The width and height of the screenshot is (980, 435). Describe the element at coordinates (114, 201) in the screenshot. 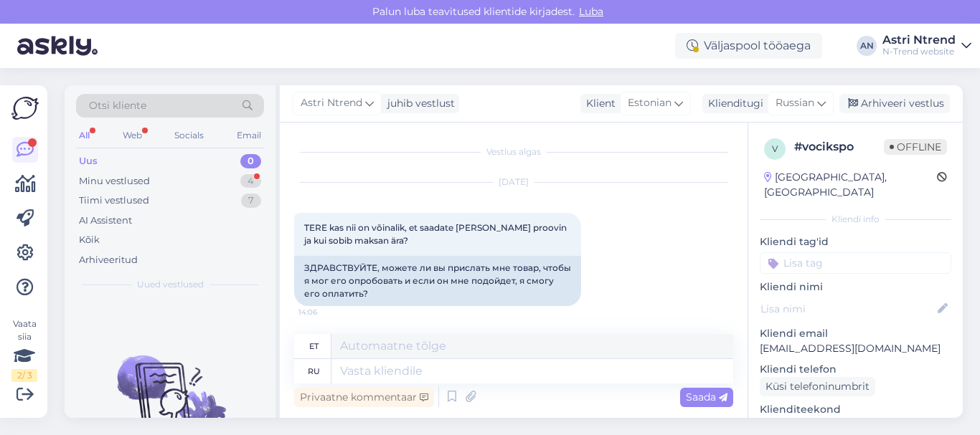

I see `div: Tiimi vestlused` at that location.